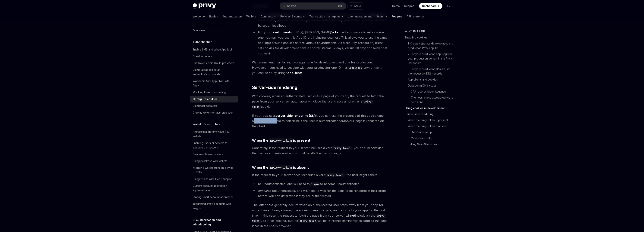  What do you see at coordinates (296, 115) in the screenshot?
I see `strong: server-side rendering (SSR)` at bounding box center [296, 115].